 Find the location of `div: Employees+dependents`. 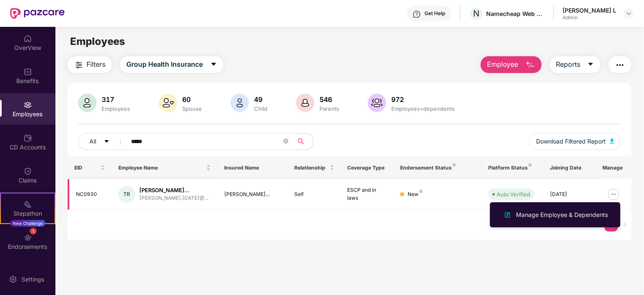

div: Employees+dependents is located at coordinates (422, 108).